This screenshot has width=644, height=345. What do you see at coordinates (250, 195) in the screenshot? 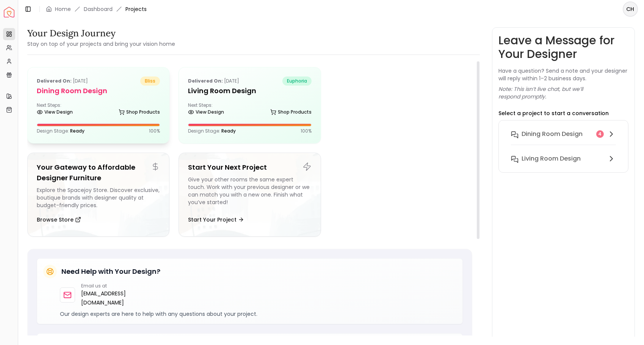
I see `a: Start Your Next ProjectGive your other rooms the same expert touch. Work with your previous desig...` at bounding box center [250, 195].